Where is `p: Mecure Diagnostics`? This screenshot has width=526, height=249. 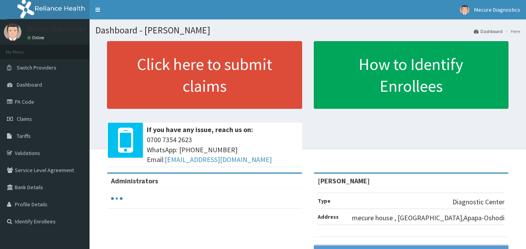
p: Mecure Diagnostics is located at coordinates (56, 29).